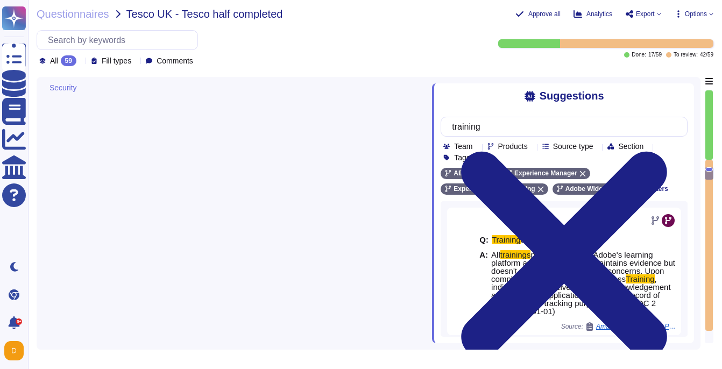  Describe the element at coordinates (17, 351) in the screenshot. I see `button: user` at that location.